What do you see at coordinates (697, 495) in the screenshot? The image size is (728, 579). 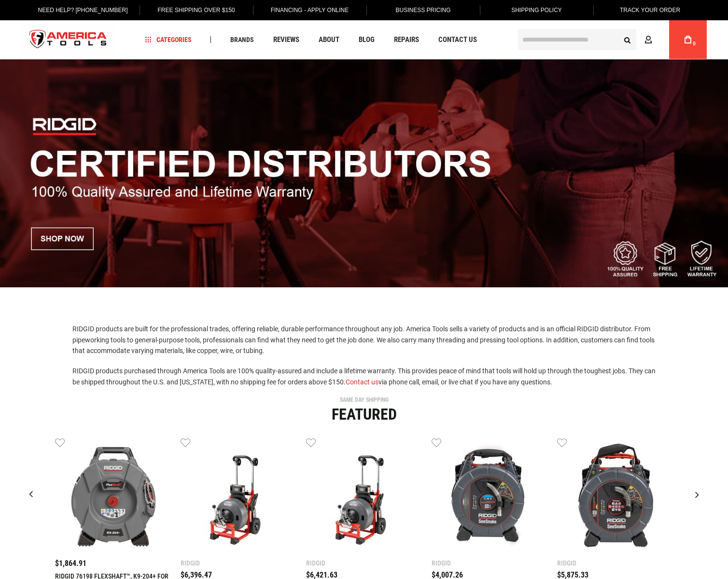 I see `div: Next slide` at bounding box center [697, 495].